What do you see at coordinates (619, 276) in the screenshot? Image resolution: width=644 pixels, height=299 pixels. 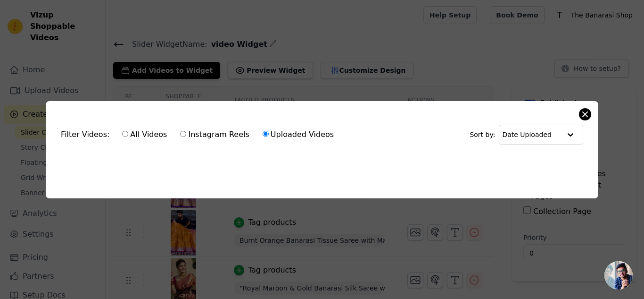 I see `div: Open chat` at bounding box center [619, 276].